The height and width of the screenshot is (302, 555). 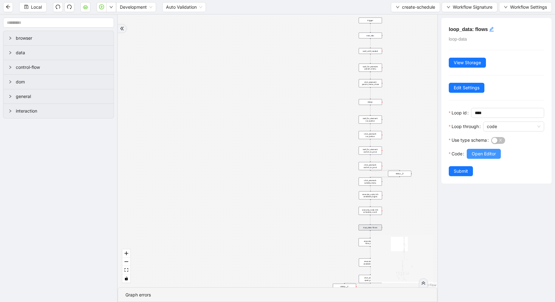 I want to click on button: zoom in, so click(x=126, y=253).